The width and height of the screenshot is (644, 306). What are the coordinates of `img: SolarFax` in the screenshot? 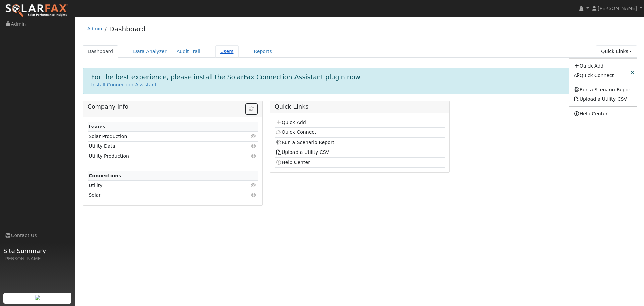 It's located at (37, 11).